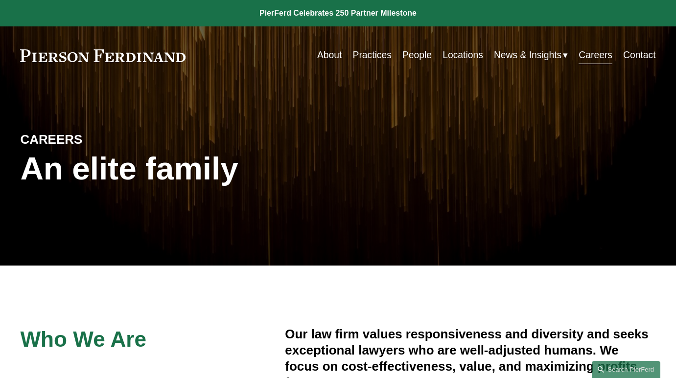  Describe the element at coordinates (463, 55) in the screenshot. I see `a: Locations` at that location.